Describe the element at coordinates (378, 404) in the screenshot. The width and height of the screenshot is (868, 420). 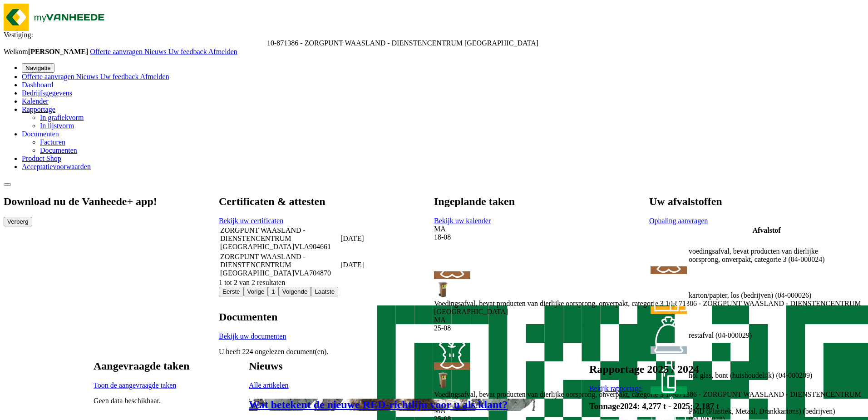
I see `span: Wat betekent de nieuwe RED-richtlijn voor u als klant?` at that location.